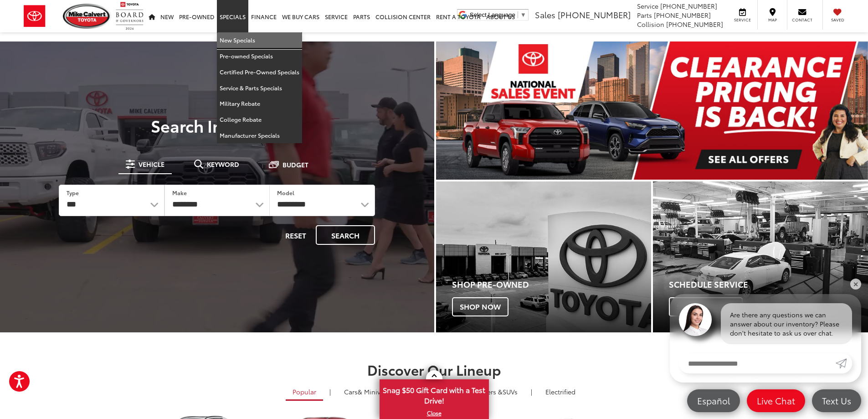 The image size is (868, 419). I want to click on h2: Discover Our Lineup, so click(434, 369).